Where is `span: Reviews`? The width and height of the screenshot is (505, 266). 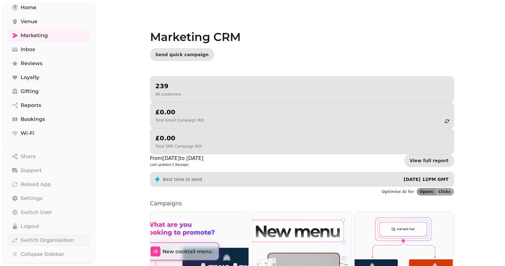 span: Reviews is located at coordinates (31, 63).